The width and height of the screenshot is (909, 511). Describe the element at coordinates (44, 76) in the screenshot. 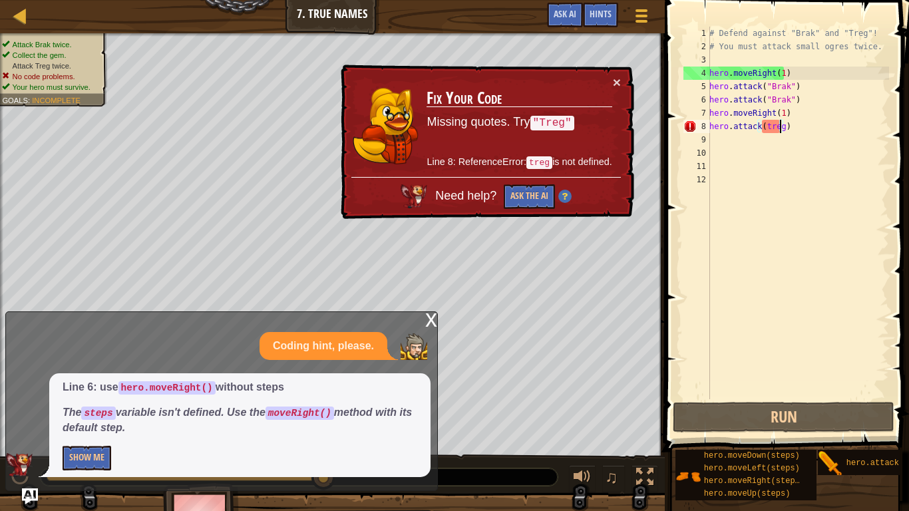

I see `span: No code problems.` at that location.